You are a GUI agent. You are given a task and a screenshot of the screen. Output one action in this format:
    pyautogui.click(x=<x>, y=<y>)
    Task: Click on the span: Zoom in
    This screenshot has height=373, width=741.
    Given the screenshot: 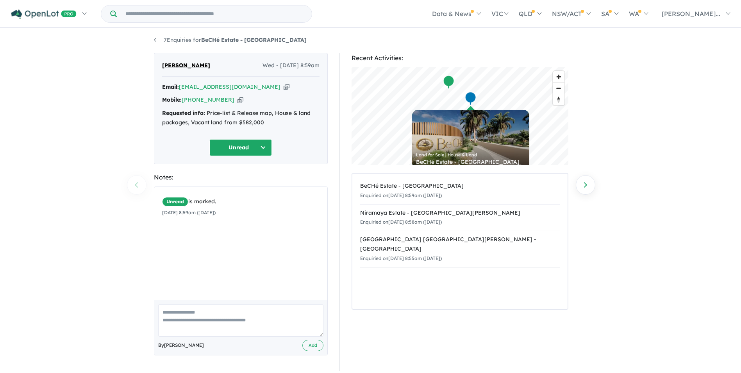 What is the action you would take?
    pyautogui.click(x=559, y=77)
    